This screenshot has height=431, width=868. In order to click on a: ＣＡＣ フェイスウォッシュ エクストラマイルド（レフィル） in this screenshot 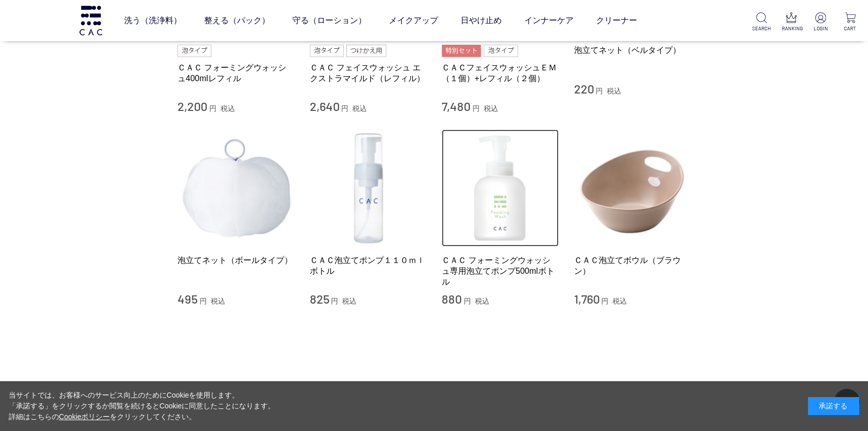, I will do `click(368, 73)`.